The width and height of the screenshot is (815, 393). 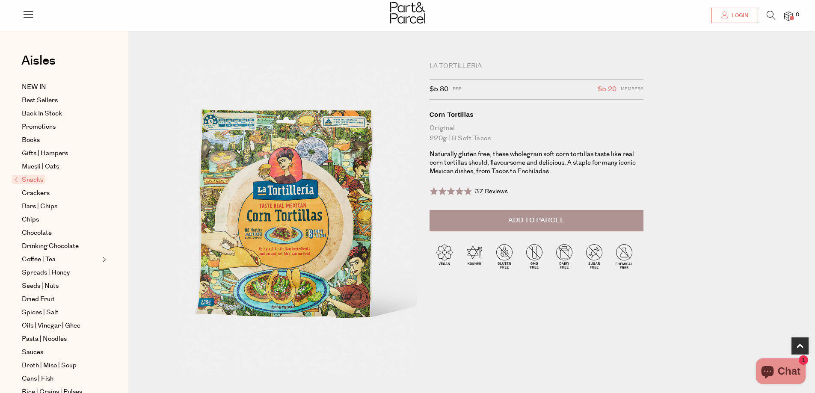 What do you see at coordinates (536, 133) in the screenshot?
I see `div: Original 220g | 8 Soft Tacos` at bounding box center [536, 133].